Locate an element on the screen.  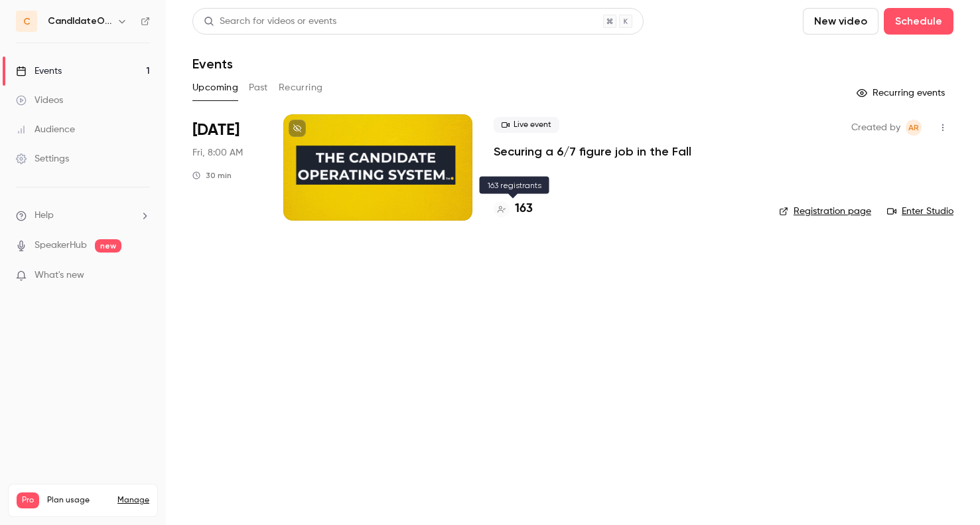
div: Audience is located at coordinates (45, 129).